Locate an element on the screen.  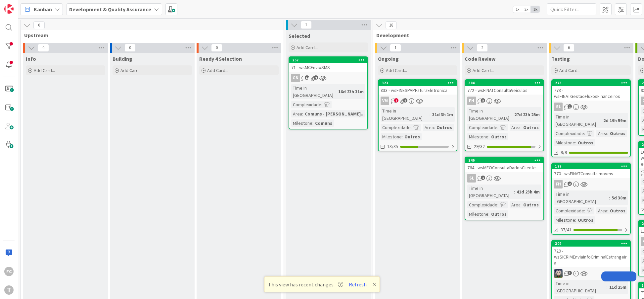
div: 257 is located at coordinates (330, 60).